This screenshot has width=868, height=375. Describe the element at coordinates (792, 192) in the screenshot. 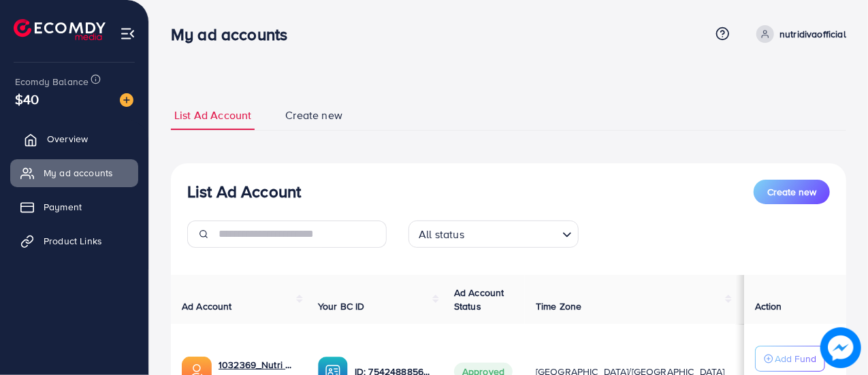

I see `button: Create new` at that location.